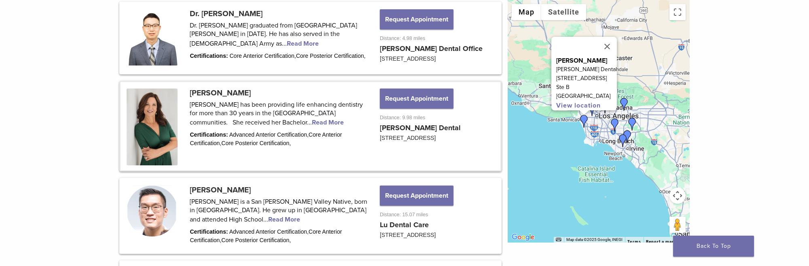  What do you see at coordinates (557, 102) in the screenshot?
I see `div: Dr. Philip Shindler` at bounding box center [557, 102].